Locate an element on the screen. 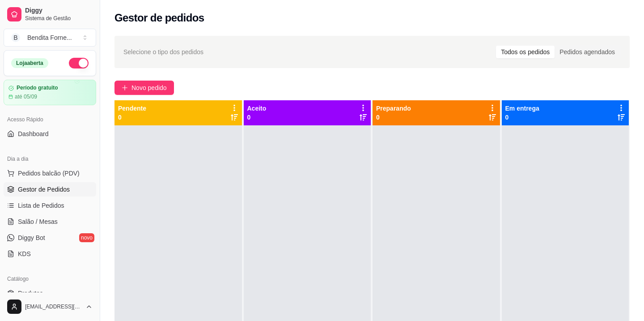 This screenshot has width=644, height=321. div: Todos os pedidos is located at coordinates (525, 52).